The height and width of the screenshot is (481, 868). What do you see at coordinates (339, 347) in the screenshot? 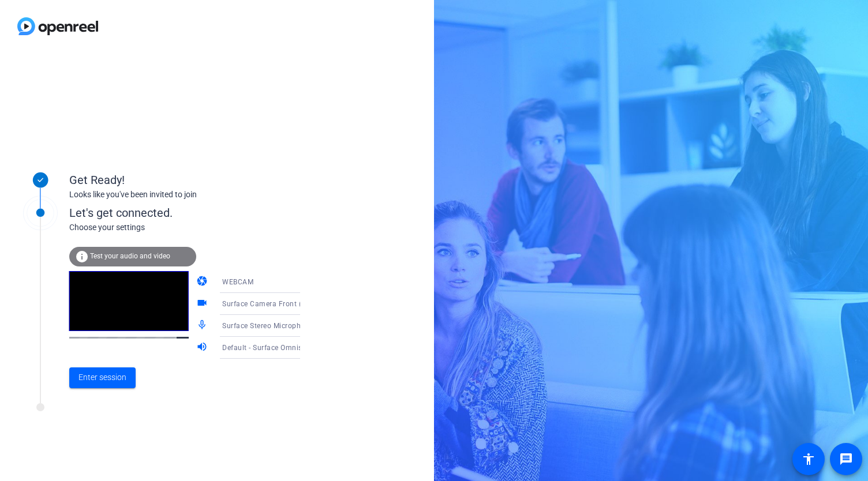
I see `span: Default - Surface Omnisonic Speakers (Surface High Definition Audio)` at bounding box center [339, 347].